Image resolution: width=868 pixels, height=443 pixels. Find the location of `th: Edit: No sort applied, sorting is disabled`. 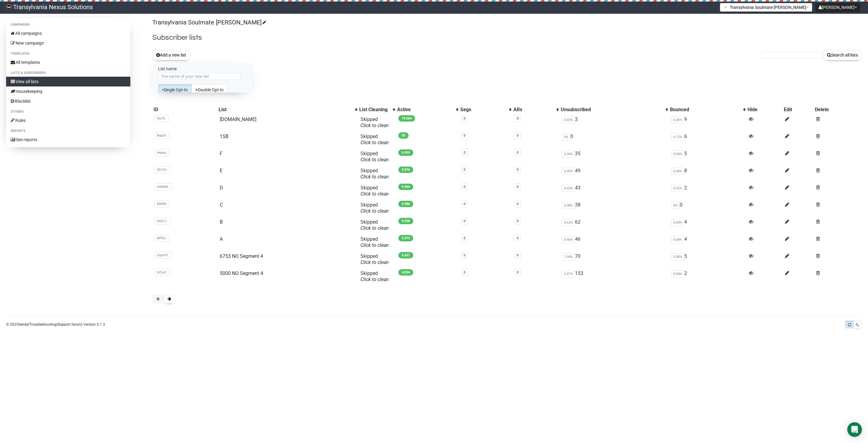

th: Edit: No sort applied, sorting is disabled is located at coordinates (798, 110).